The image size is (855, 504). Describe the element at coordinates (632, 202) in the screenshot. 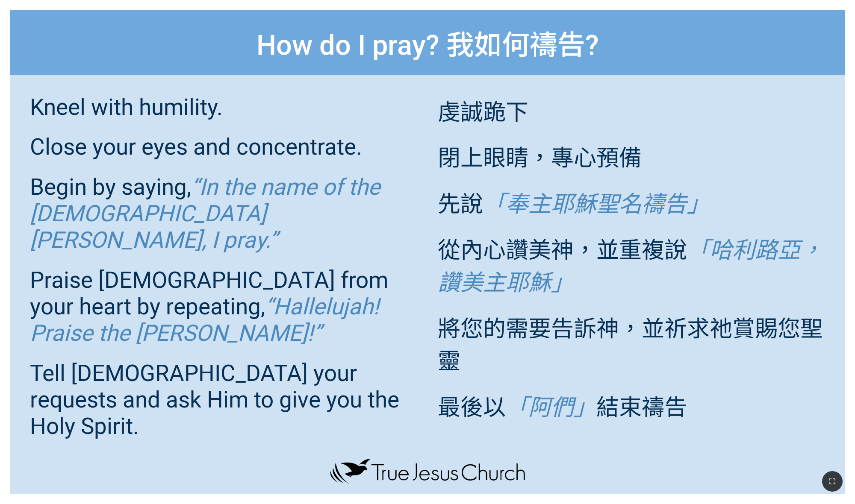

I see `p: 先說` at that location.